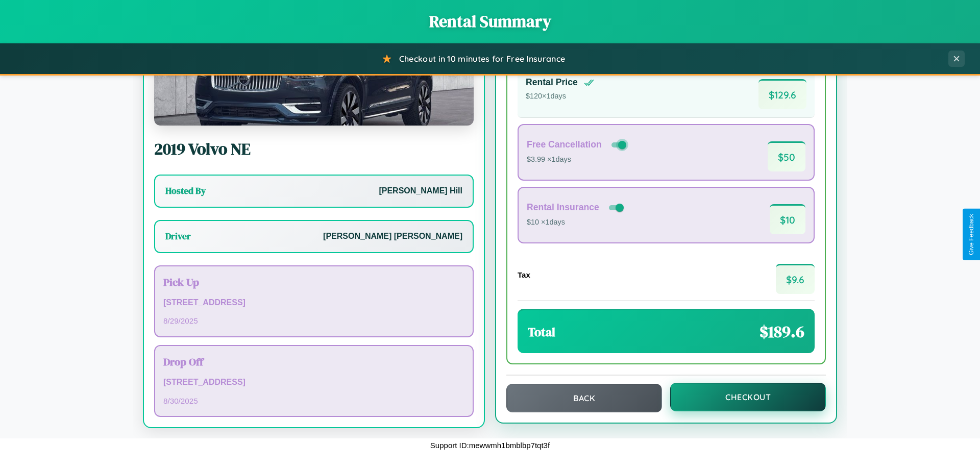  What do you see at coordinates (541, 332) in the screenshot?
I see `h3: Total` at bounding box center [541, 332].